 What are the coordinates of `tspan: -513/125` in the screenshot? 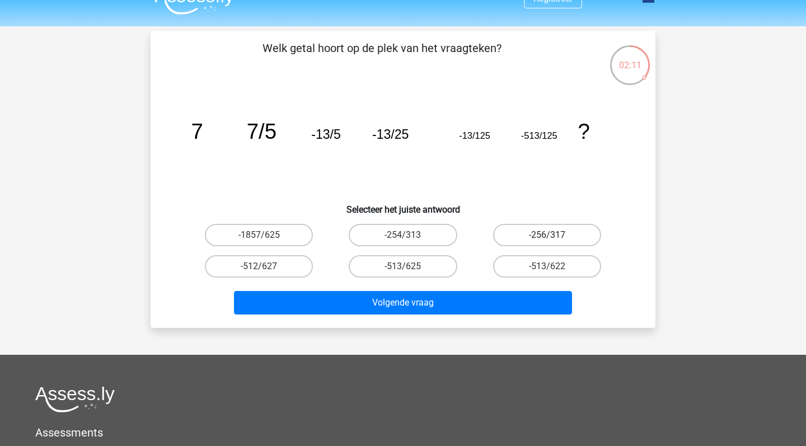 It's located at (539, 135).